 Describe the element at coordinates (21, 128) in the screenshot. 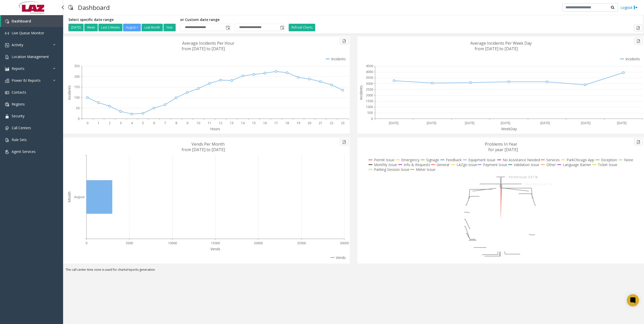

I see `span: Call Centers` at that location.